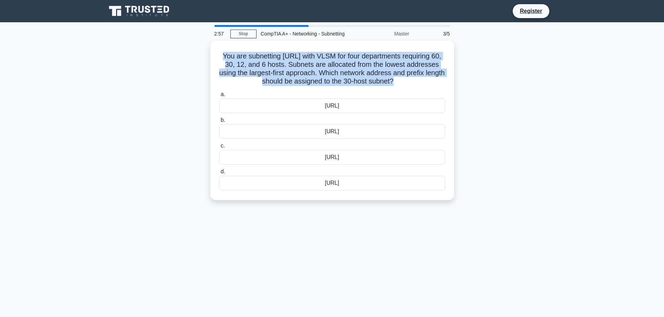  Describe the element at coordinates (223, 120) in the screenshot. I see `span: b.` at that location.